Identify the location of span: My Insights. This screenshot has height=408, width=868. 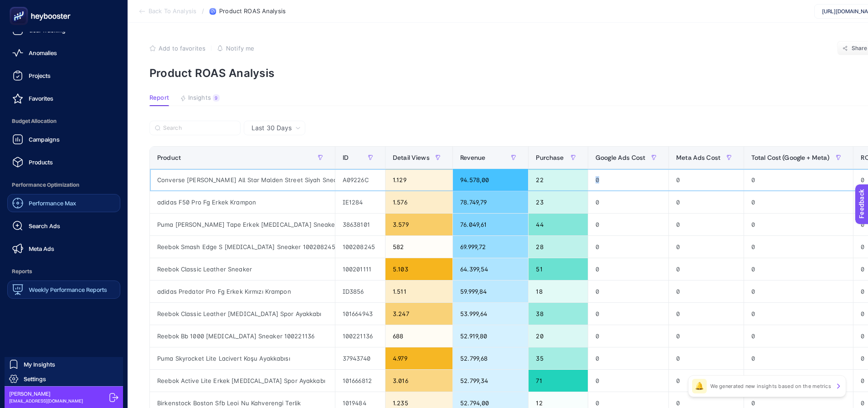
(39, 364).